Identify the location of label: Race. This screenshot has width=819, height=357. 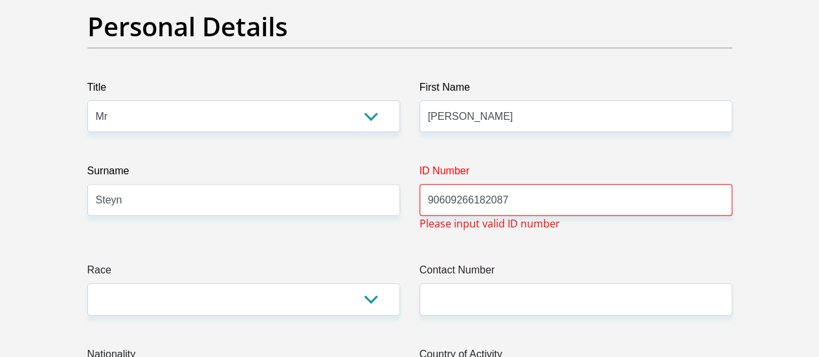
(243, 273).